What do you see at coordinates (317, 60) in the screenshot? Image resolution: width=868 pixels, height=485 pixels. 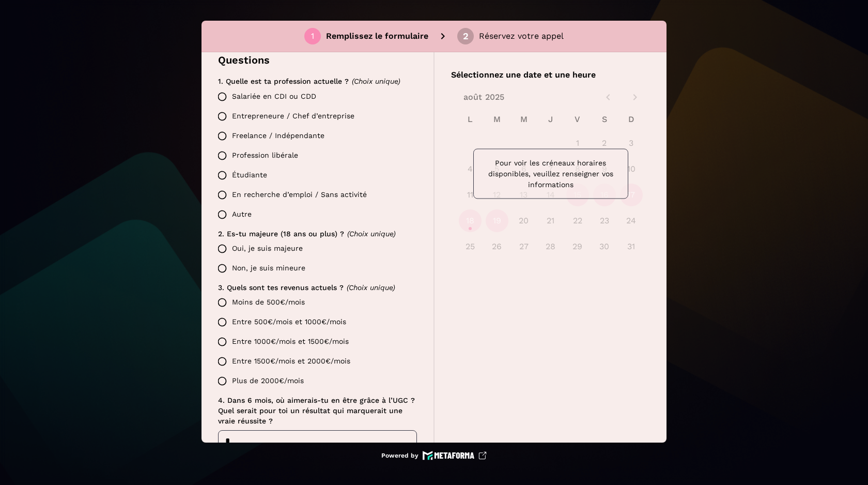 I see `p: Questions` at bounding box center [317, 60].